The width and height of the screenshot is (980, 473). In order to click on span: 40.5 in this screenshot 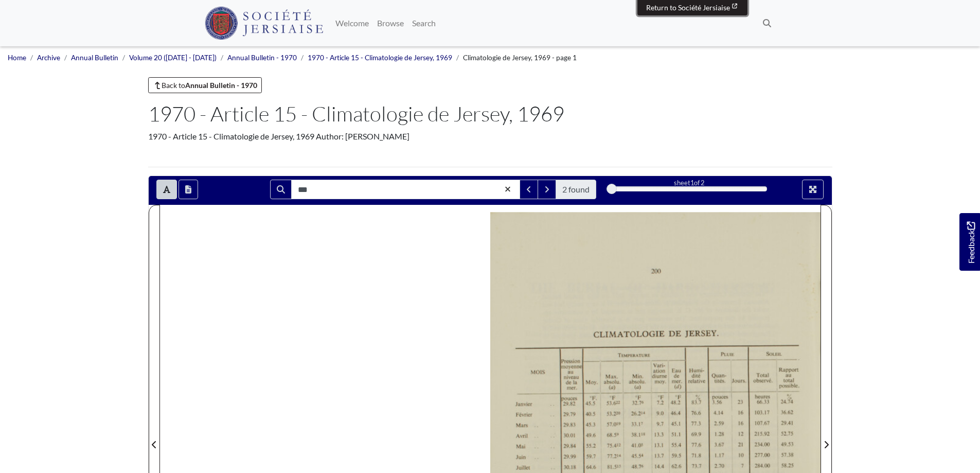, I will do `click(590, 414)`.